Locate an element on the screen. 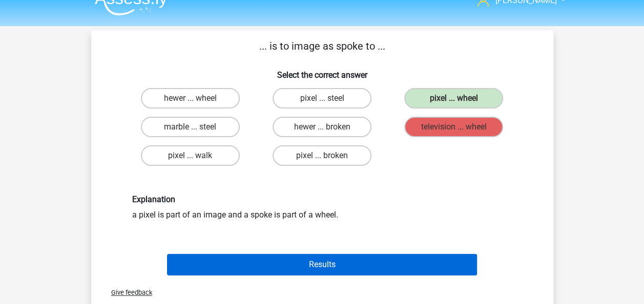  label: marble ... steel is located at coordinates (190, 127).